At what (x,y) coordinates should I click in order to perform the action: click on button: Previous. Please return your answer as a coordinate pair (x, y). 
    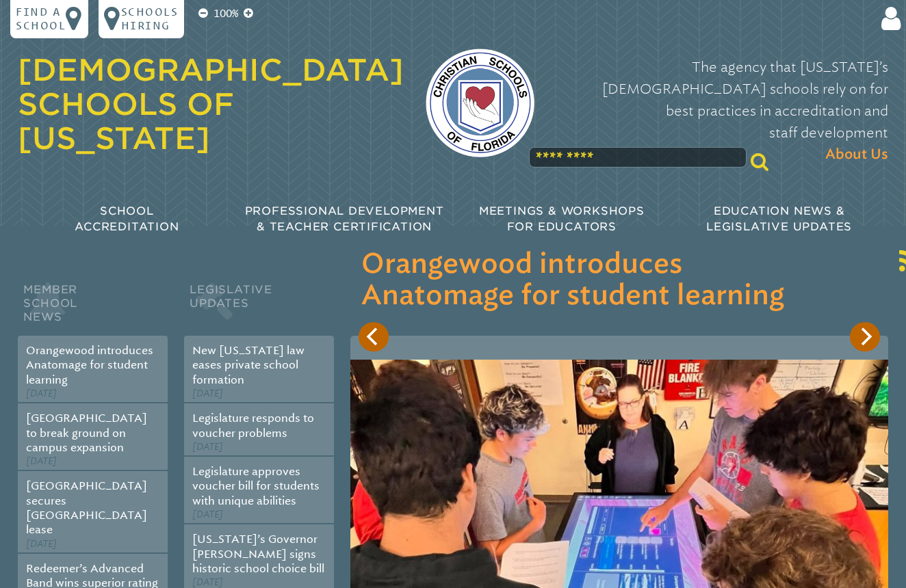
    Looking at the image, I should click on (374, 338).